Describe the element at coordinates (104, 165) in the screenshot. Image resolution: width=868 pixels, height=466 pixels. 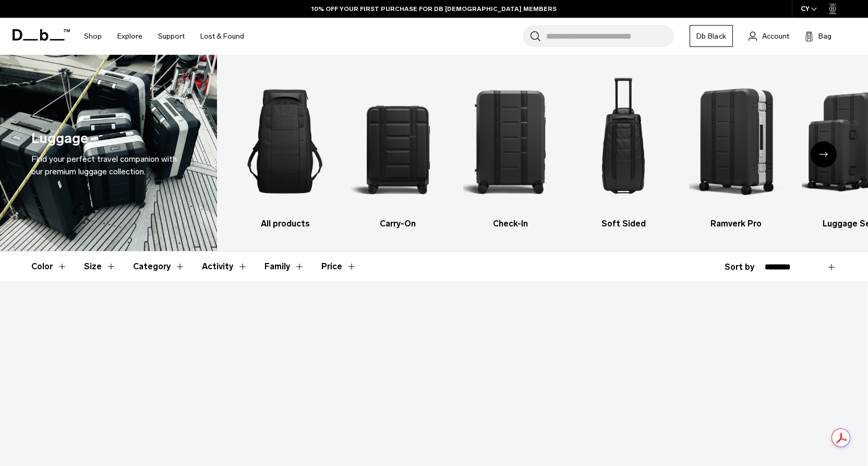
I see `span: Find your perfect travel companion with our premium luggage collection.` at that location.